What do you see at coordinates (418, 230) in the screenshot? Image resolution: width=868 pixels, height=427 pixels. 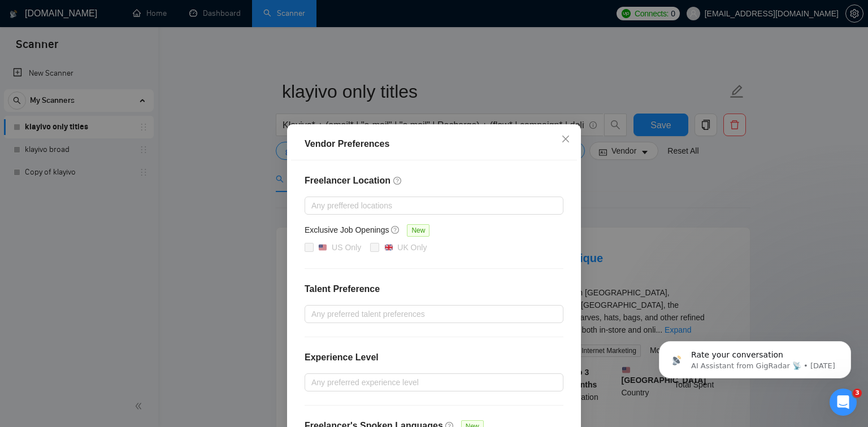 I see `span: New` at bounding box center [418, 230].